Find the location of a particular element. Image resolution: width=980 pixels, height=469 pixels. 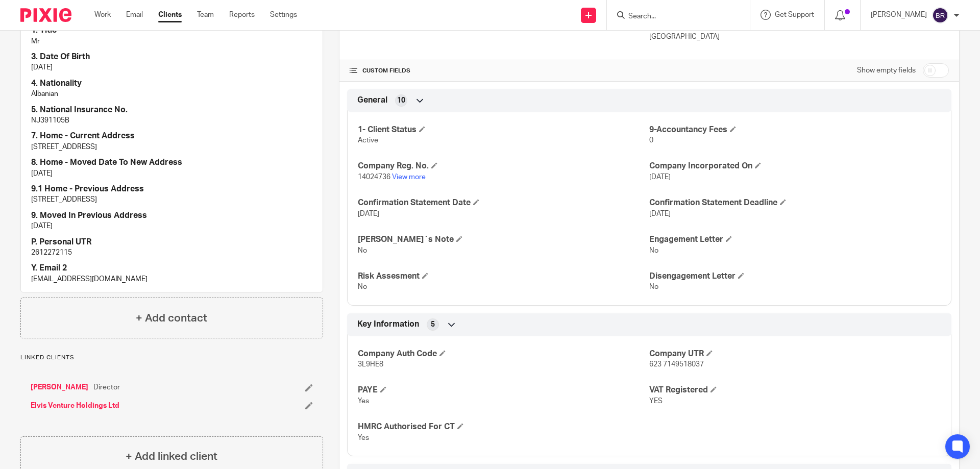

h4: HMRC Authorised For CT is located at coordinates (503, 426).